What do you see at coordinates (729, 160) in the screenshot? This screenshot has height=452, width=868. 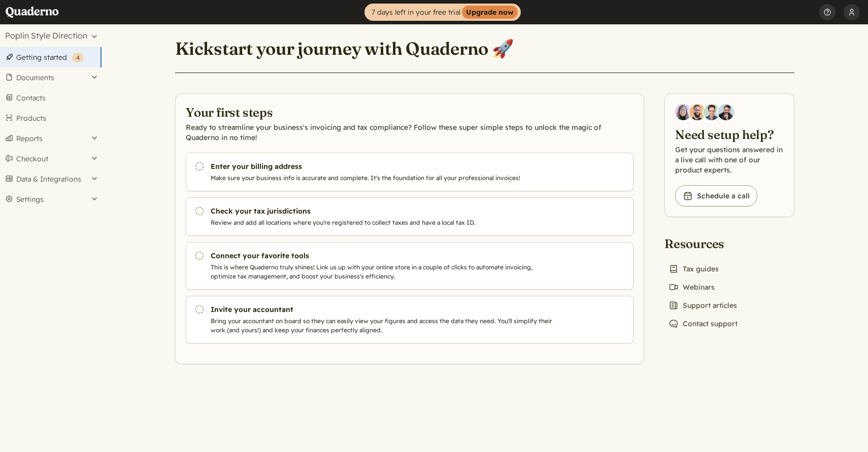 I see `p: Get your questions answered in a live call with one of our product experts.` at bounding box center [729, 160].